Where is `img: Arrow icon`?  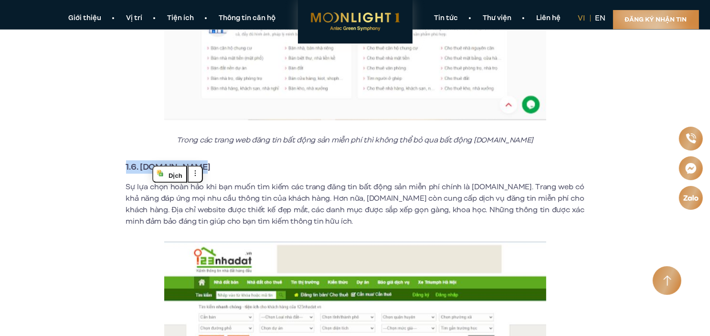
img: Arrow icon is located at coordinates (667, 280).